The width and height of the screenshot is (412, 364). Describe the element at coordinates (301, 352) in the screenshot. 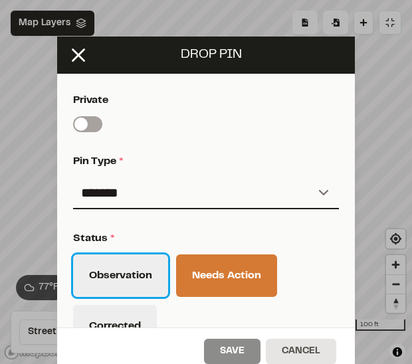

I see `button: Cancel` at that location.